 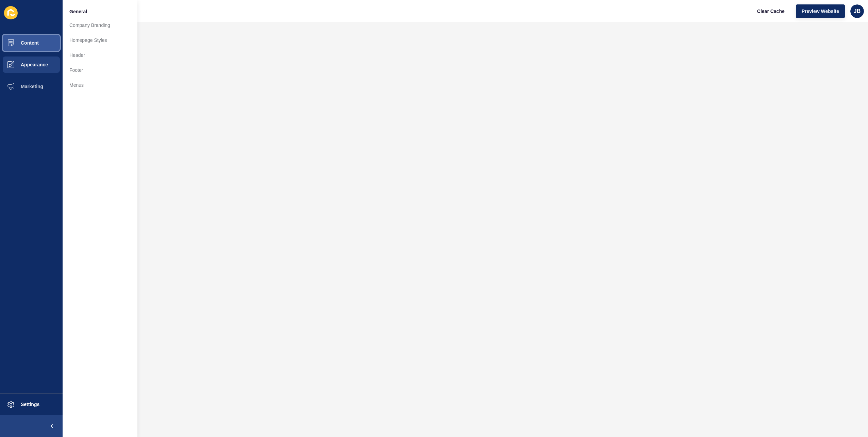 What do you see at coordinates (857, 11) in the screenshot?
I see `span: JB` at bounding box center [857, 11].